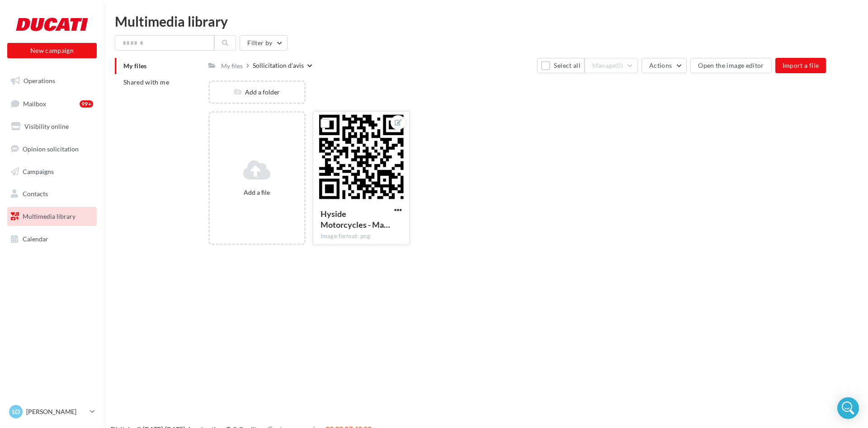 The width and height of the screenshot is (868, 428). Describe the element at coordinates (52, 126) in the screenshot. I see `a: Visibility online` at that location.